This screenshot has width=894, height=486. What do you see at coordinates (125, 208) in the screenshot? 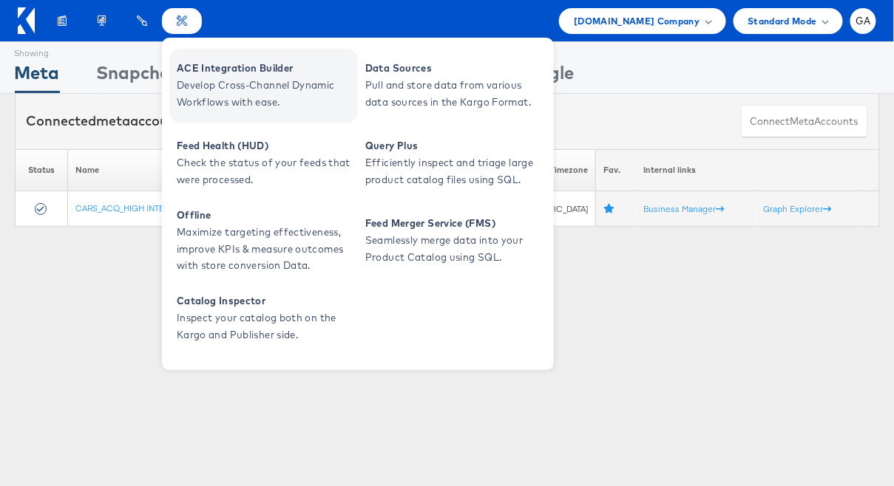
I see `a: CARS_ACQ_HIGH INTENT` at bounding box center [125, 208].